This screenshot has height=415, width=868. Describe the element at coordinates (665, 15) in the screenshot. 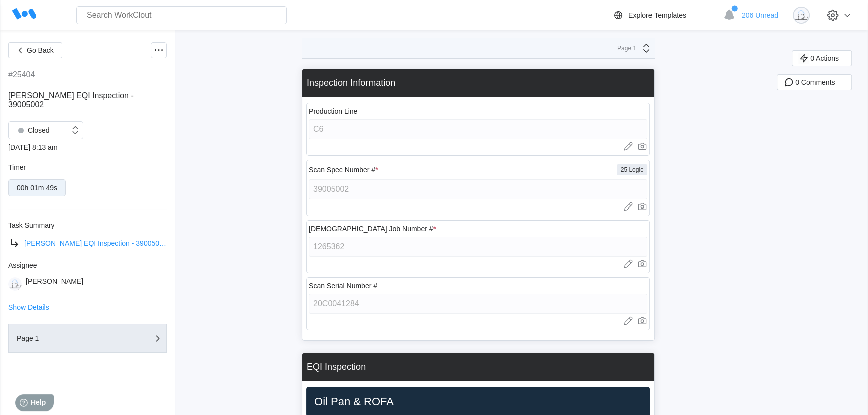

I see `a: Explore Templates` at that location.